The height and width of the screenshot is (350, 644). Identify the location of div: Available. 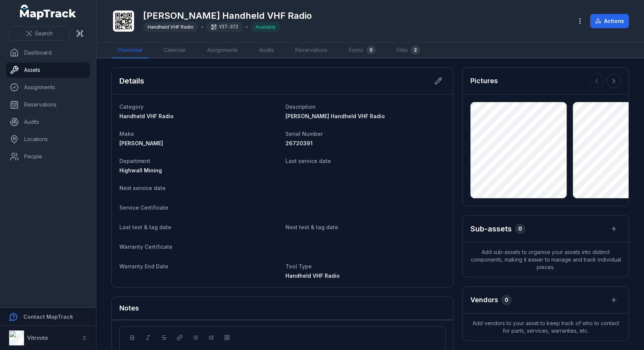
(266, 27).